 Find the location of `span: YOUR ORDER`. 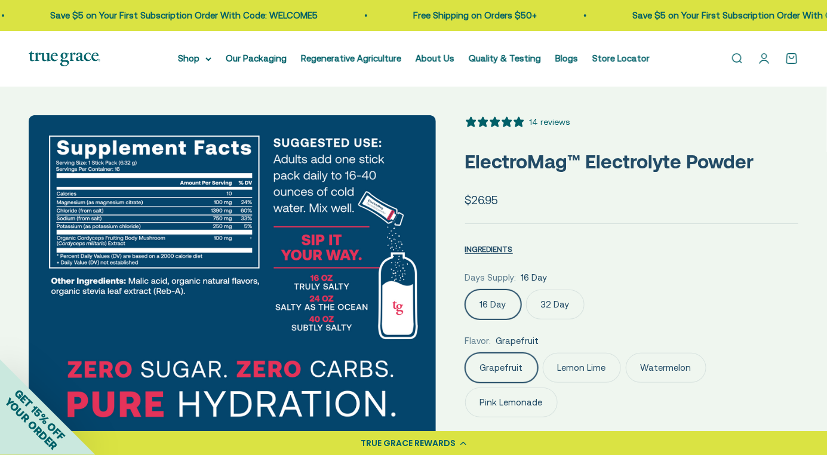

span: YOUR ORDER is located at coordinates (31, 424).